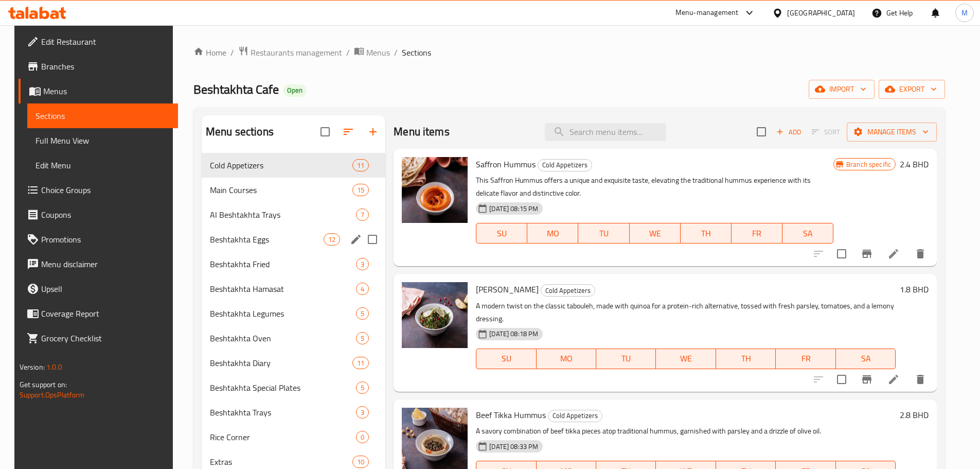 The height and width of the screenshot is (469, 980). What do you see at coordinates (105, 190) in the screenshot?
I see `span: Choice Groups` at bounding box center [105, 190].